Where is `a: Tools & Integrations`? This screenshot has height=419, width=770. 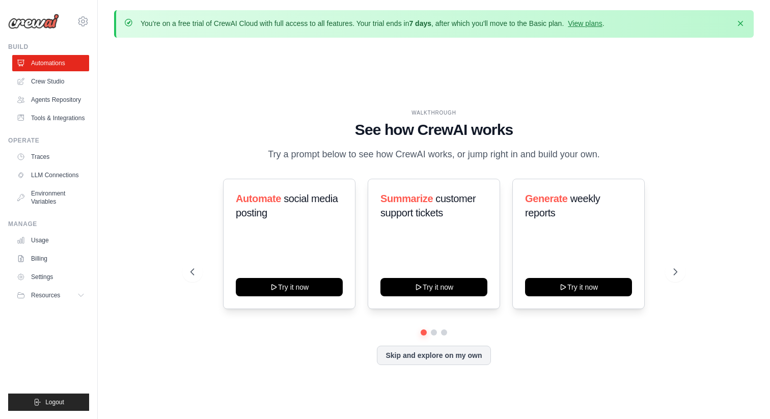
a: Tools & Integrations is located at coordinates (50, 118).